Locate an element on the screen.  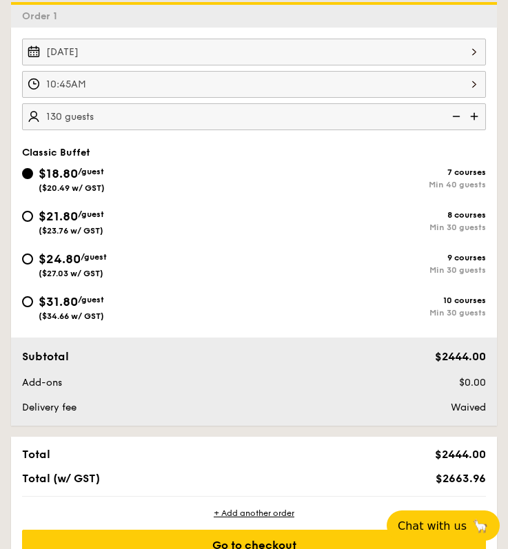
span: Waived is located at coordinates (468, 407).